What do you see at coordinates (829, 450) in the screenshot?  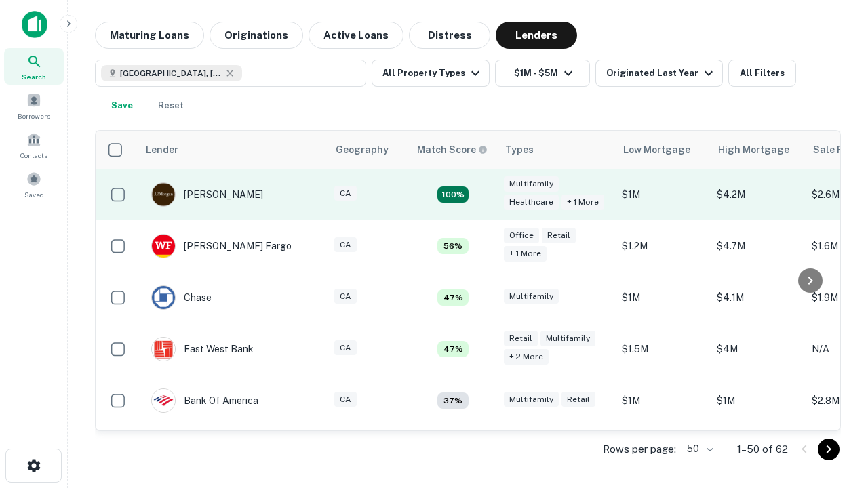 I see `button: Go to next page` at bounding box center [829, 450].